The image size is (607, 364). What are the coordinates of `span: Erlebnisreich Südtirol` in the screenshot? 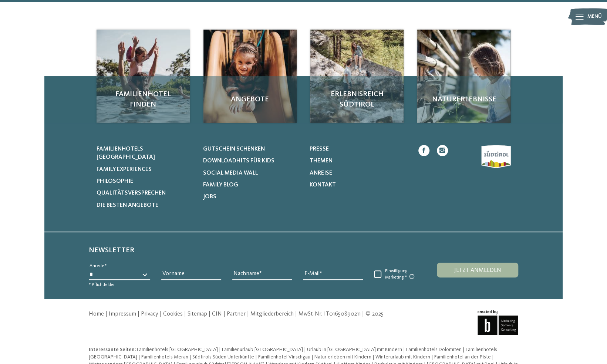 It's located at (357, 99).